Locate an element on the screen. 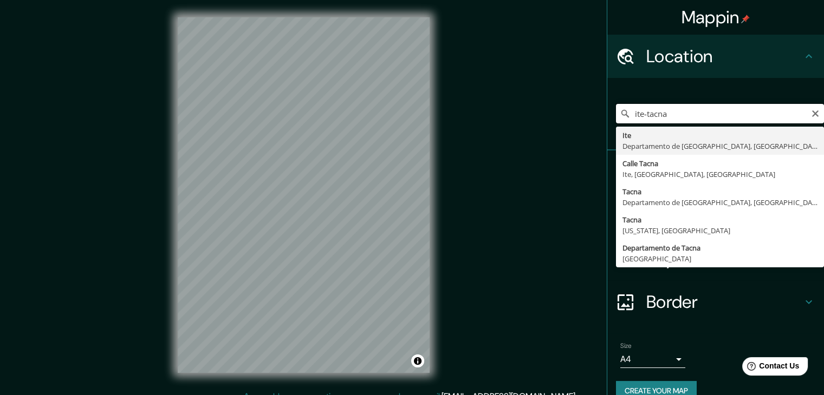 The image size is (824, 395). img: pin-icon.png is located at coordinates (745, 19).